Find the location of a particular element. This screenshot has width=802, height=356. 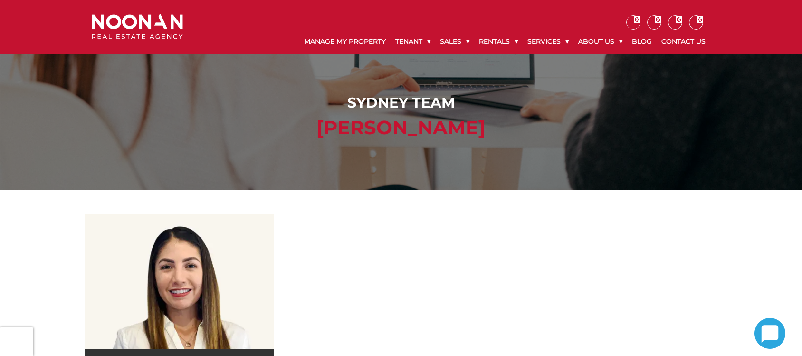

a: Sales is located at coordinates (455, 41).